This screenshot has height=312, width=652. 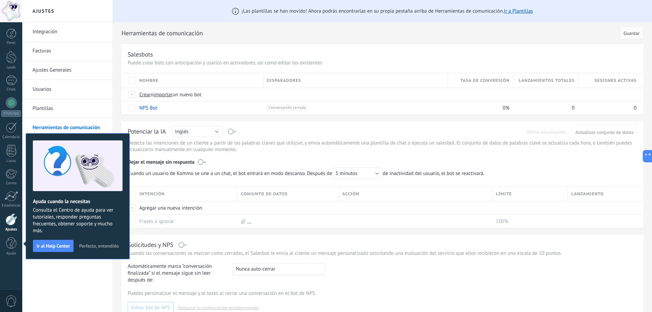 What do you see at coordinates (528, 221) in the screenshot?
I see `div: 100%` at bounding box center [528, 221].